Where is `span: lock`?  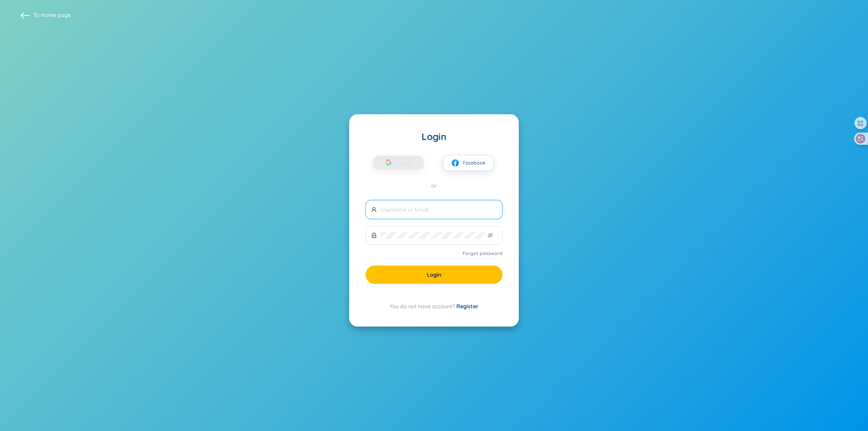 span: lock is located at coordinates (374, 235).